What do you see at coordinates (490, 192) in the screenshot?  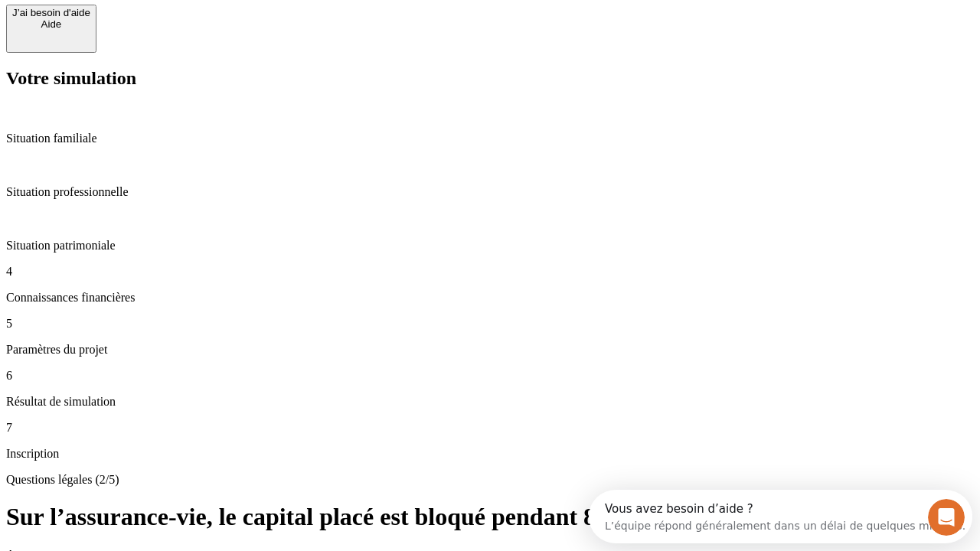 I see `p: Situation professionnelle` at bounding box center [490, 192].